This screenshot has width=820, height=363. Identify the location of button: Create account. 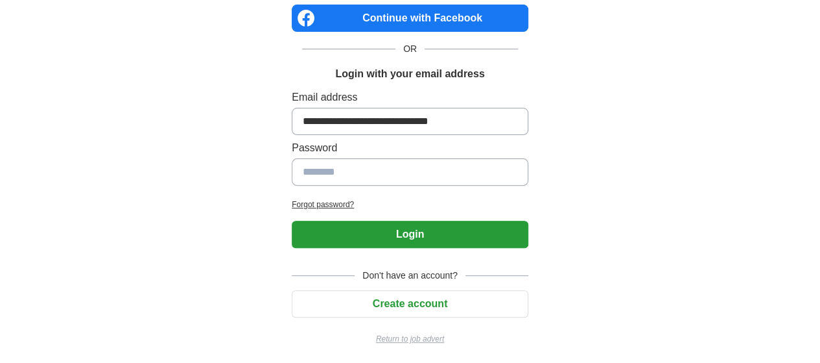
(410, 304).